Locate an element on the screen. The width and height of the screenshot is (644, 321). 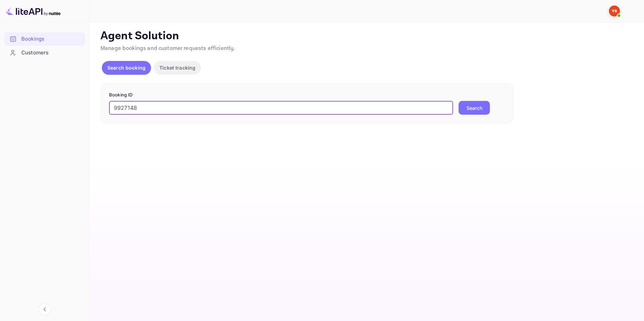
input: Enter Booking ID (e.g., 63782194) is located at coordinates (281, 108).